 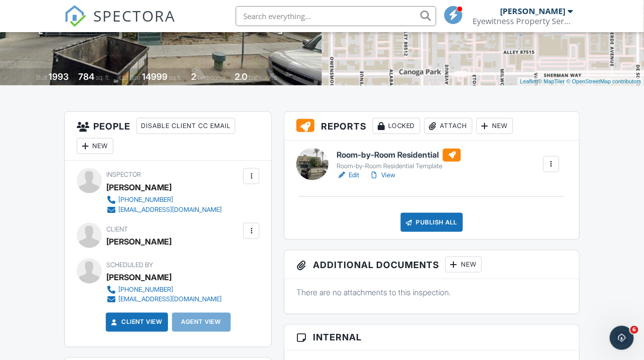 What do you see at coordinates (449, 126) in the screenshot?
I see `div: Attach` at bounding box center [449, 126].